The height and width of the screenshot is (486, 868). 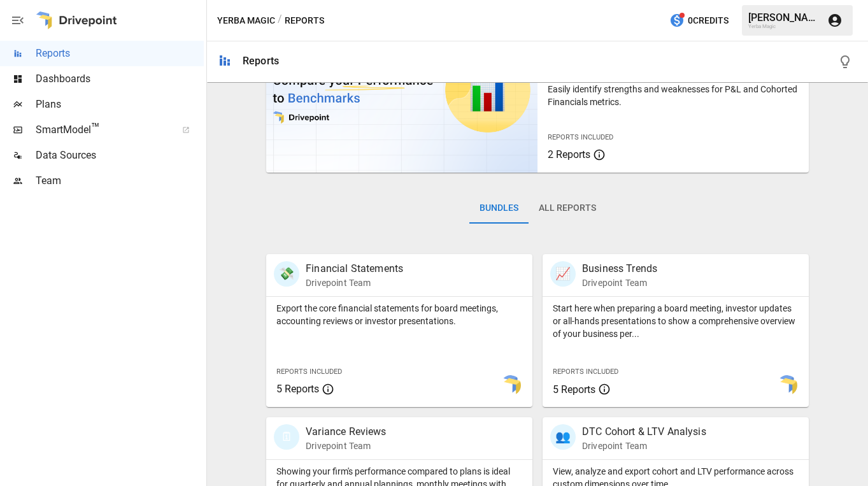 What do you see at coordinates (120, 53) in the screenshot?
I see `span: Reports` at bounding box center [120, 53].